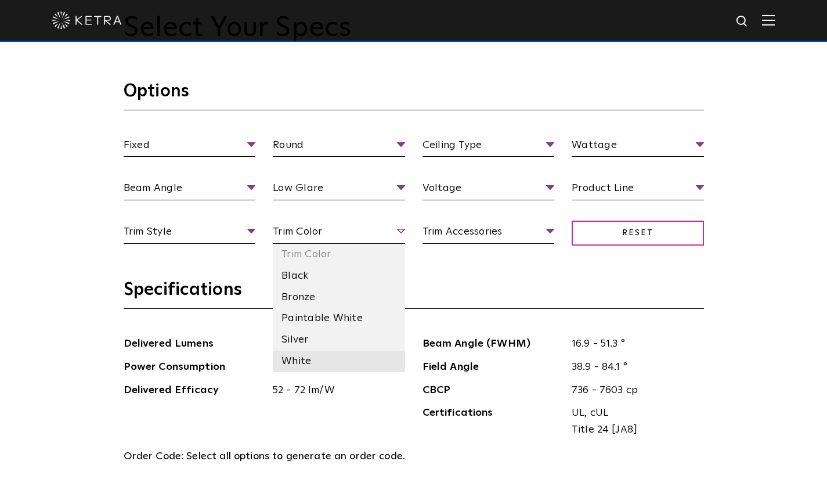 This screenshot has height=479, width=827. Describe the element at coordinates (339, 254) in the screenshot. I see `li: Trim Color` at that location.